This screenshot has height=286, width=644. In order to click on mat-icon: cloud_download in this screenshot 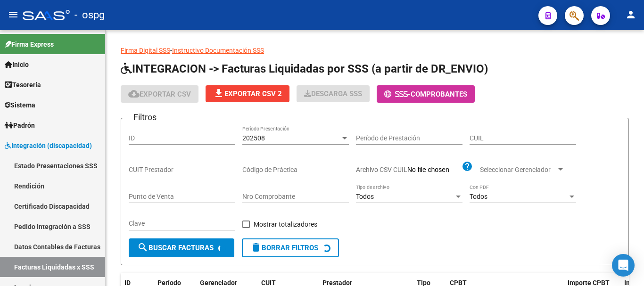, I will do `click(134, 94)`.